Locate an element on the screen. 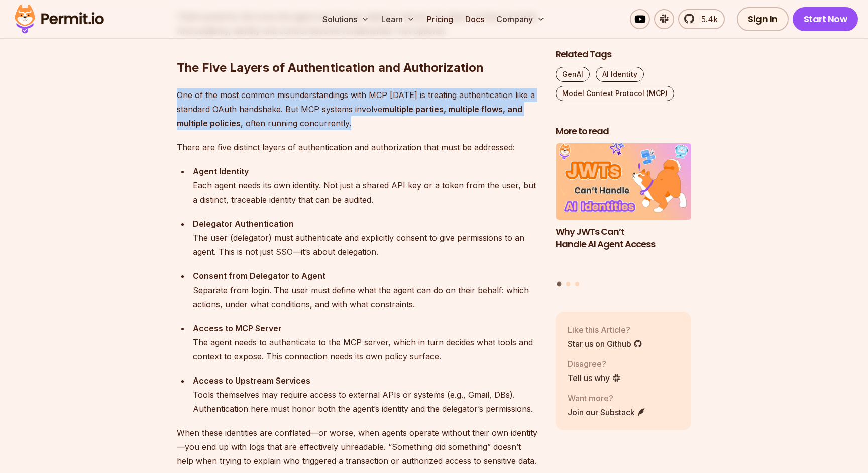 The image size is (868, 473). p: There are five distinct layers of authentication and authorization that must be addressed: is located at coordinates (358, 147).